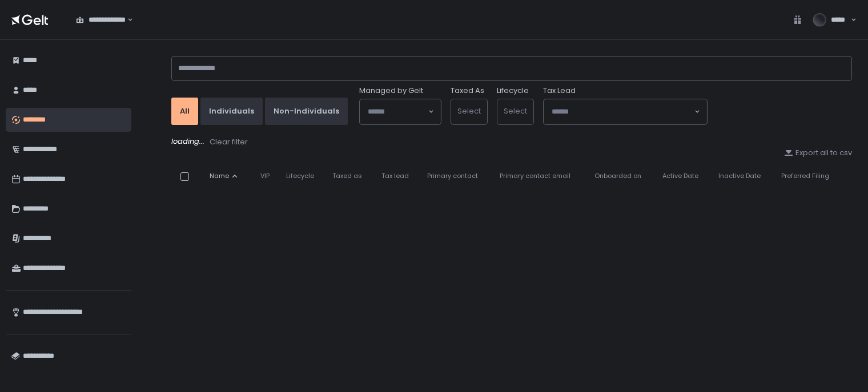 The image size is (868, 392). Describe the element at coordinates (306, 111) in the screenshot. I see `button: Non-Individuals` at that location.